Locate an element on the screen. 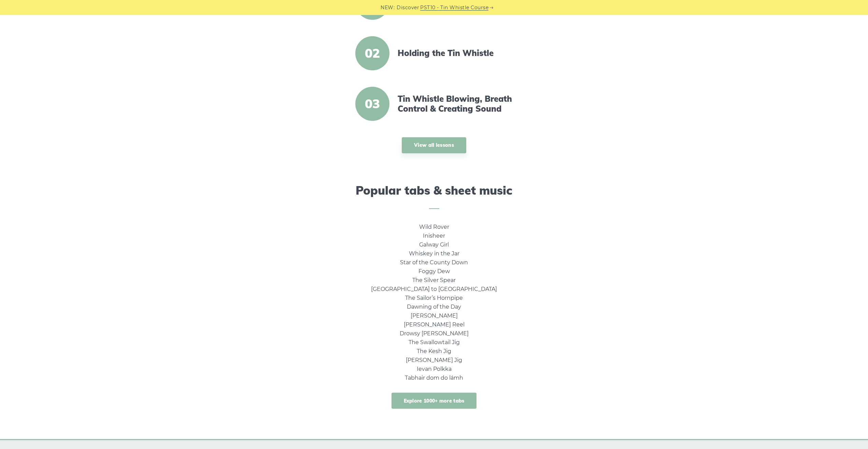  a: Inisheer is located at coordinates (434, 235).